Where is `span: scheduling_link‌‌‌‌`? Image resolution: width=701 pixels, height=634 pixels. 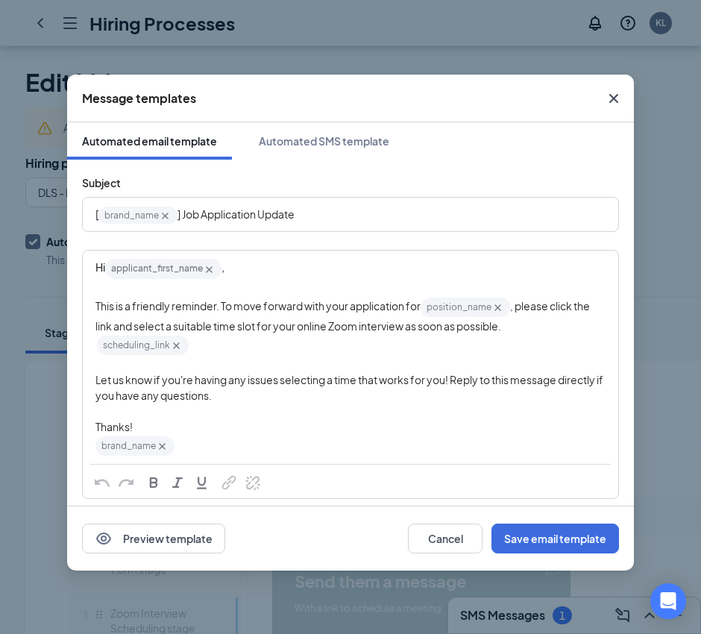
span: scheduling_link‌‌‌‌ is located at coordinates (142, 345).